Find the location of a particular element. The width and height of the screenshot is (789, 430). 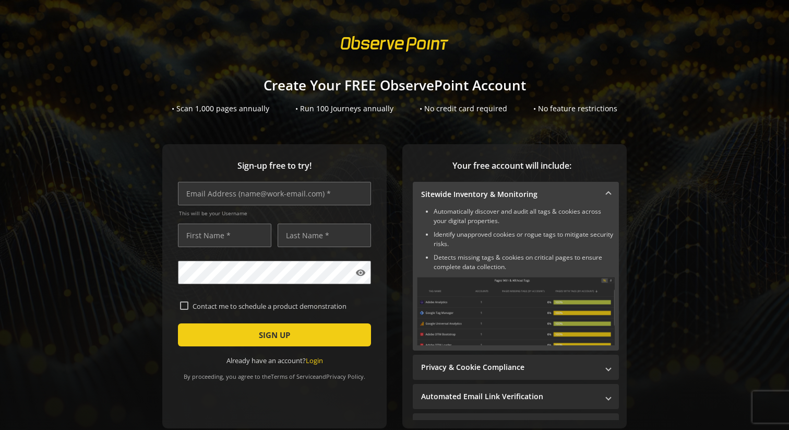

input: Email Address (name@work-email.com) * is located at coordinates (275, 193).